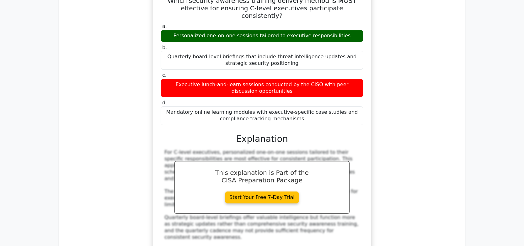  What do you see at coordinates (262, 88) in the screenshot?
I see `div: Executive lunch-and-learn sessions conducted by the CISO with peer discussion opportunities` at bounding box center [262, 88].